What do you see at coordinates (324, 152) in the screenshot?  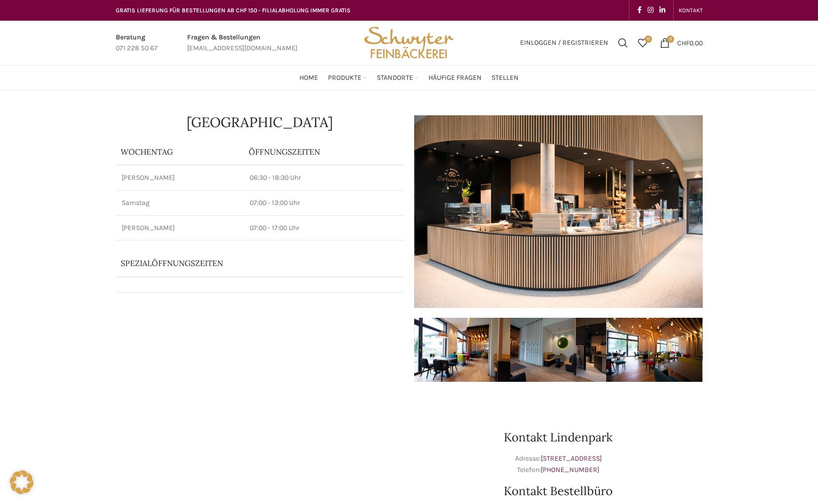 I see `p: ÖFFNUNGSZEITEN` at bounding box center [324, 152].